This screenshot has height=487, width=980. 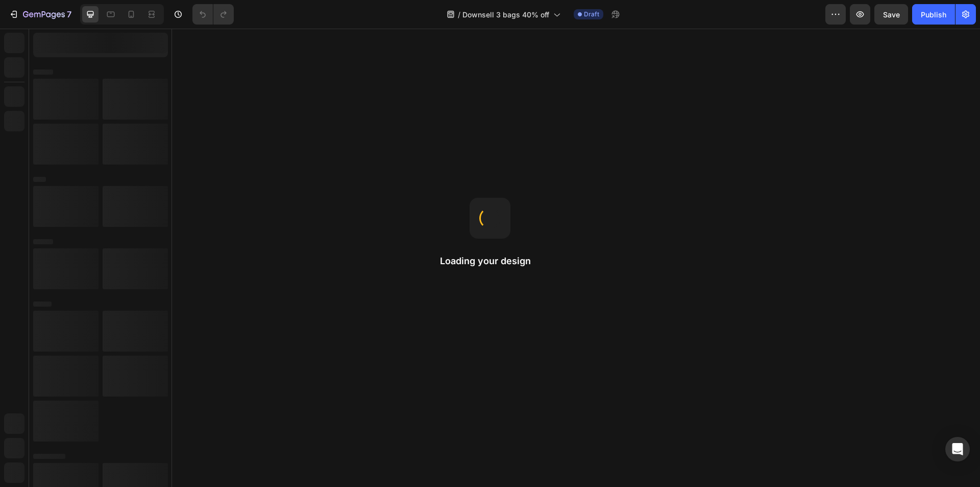 What do you see at coordinates (40, 14) in the screenshot?
I see `button: 7` at bounding box center [40, 14].